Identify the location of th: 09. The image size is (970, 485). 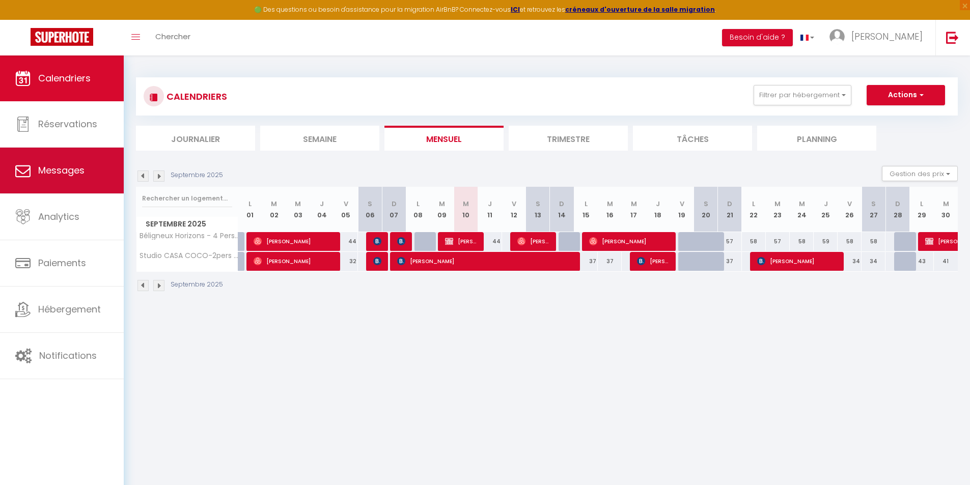
(441, 209).